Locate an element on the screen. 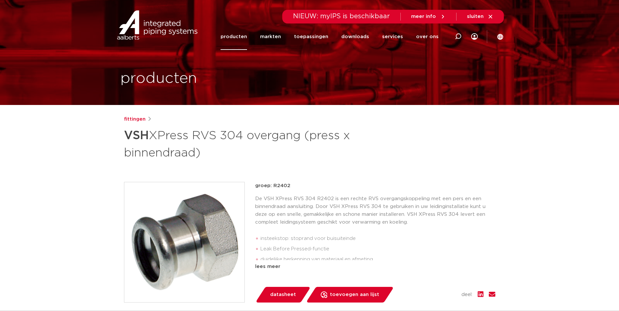 Image resolution: width=619 pixels, height=311 pixels. nav: Menu is located at coordinates (330, 37).